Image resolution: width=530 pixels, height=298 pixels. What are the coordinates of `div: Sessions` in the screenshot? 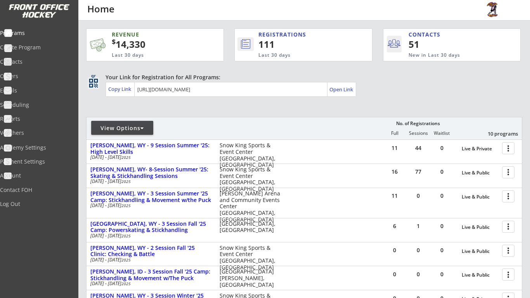 It's located at (418, 133).